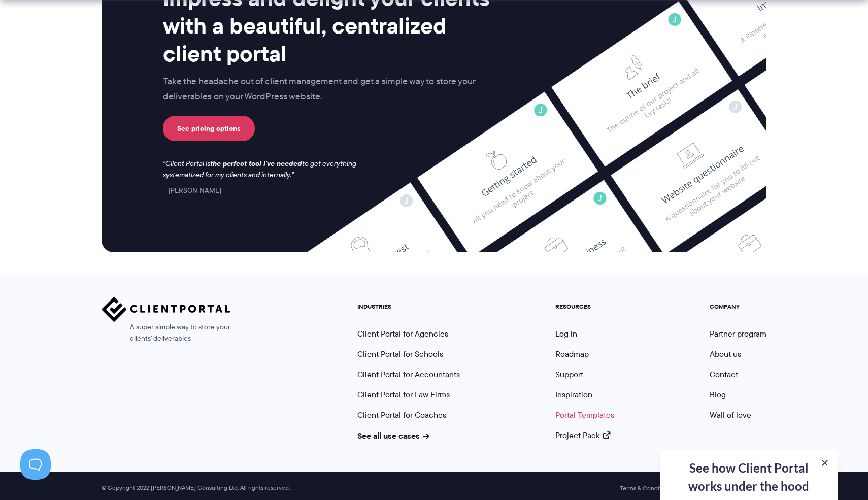  Describe the element at coordinates (738, 306) in the screenshot. I see `h5: COMPANY` at that location.